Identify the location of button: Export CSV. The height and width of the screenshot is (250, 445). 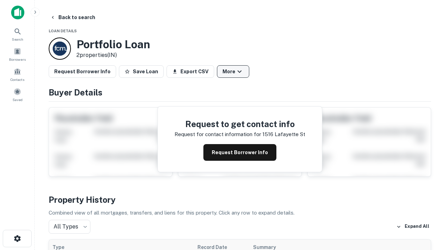
(190, 72).